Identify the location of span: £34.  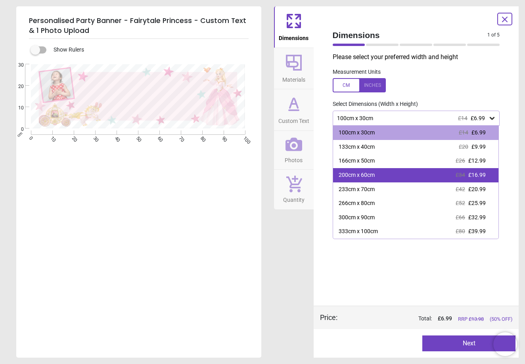
(461, 175).